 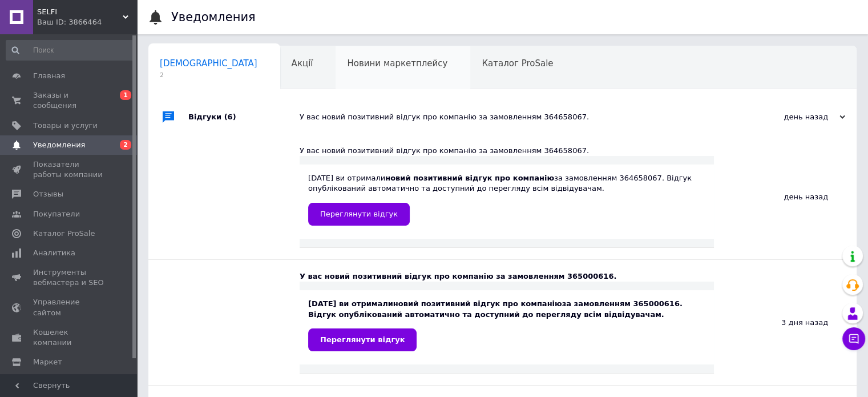 What do you see at coordinates (87, 22) in the screenshot?
I see `div: Ваш ID: 3866464` at bounding box center [87, 22].